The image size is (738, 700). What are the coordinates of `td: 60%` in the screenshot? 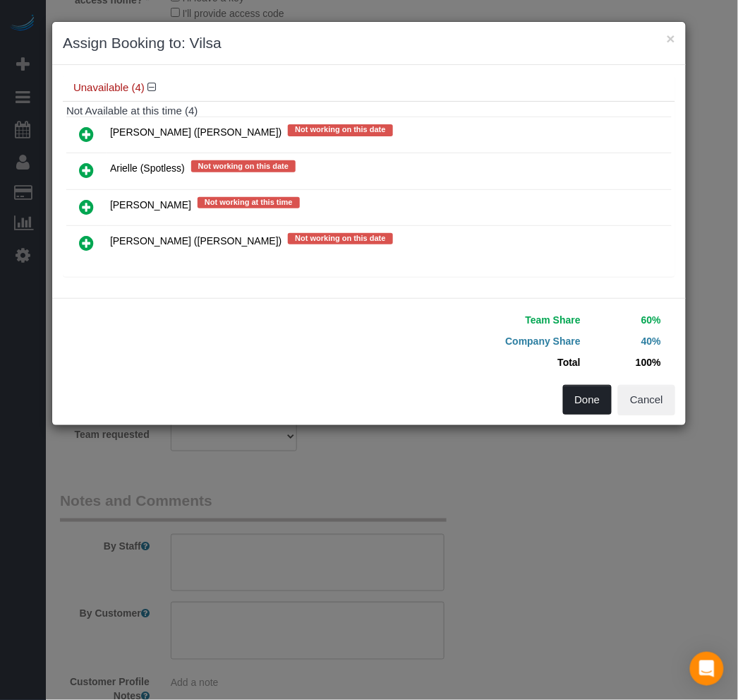 It's located at (625, 320).